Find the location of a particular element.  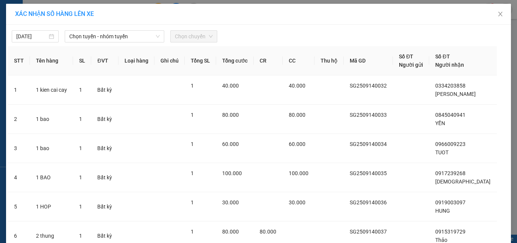

td: 5 is located at coordinates (19, 206).